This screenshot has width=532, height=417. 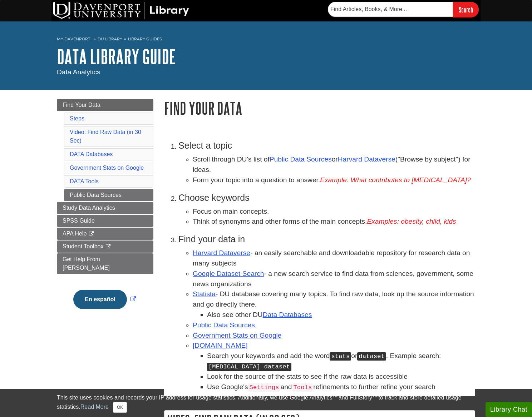 I want to click on a: Find Your Data, so click(x=105, y=105).